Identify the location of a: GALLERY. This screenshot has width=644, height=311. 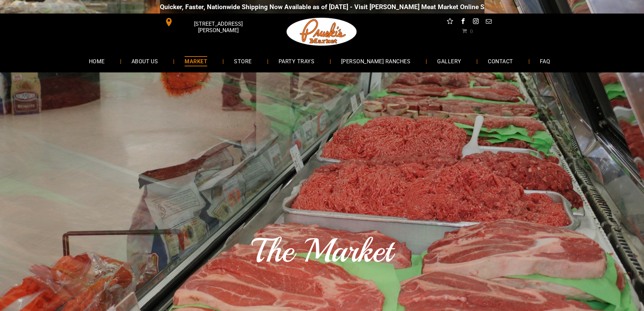
(449, 61).